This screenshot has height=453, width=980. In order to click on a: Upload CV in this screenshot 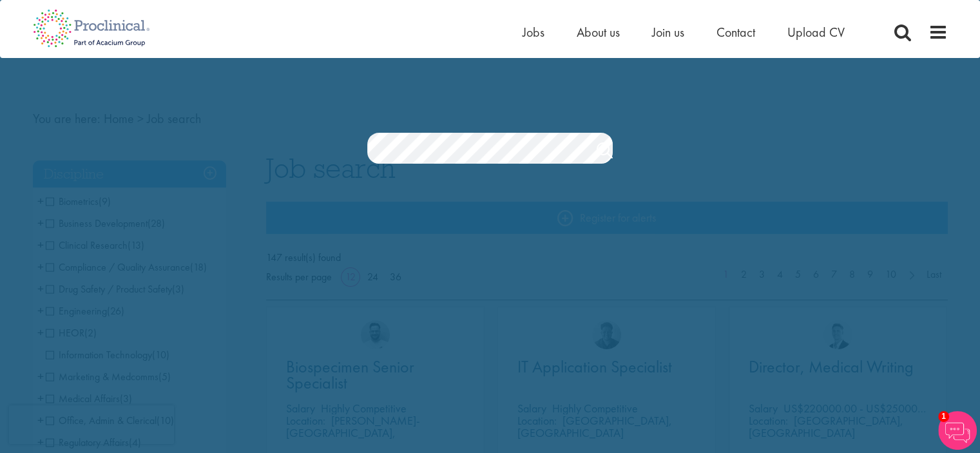, I will do `click(815, 32)`.